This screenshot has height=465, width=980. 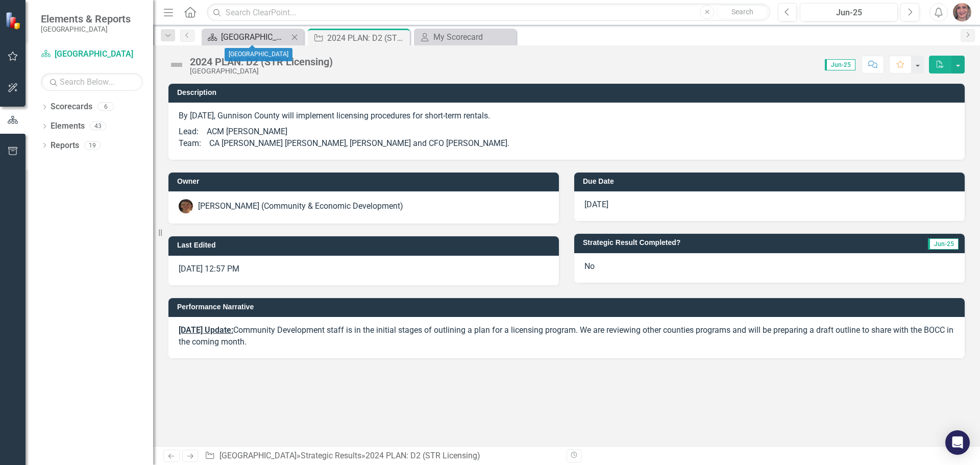 What do you see at coordinates (962, 12) in the screenshot?
I see `img: Catherine Jakubauskas` at bounding box center [962, 12].